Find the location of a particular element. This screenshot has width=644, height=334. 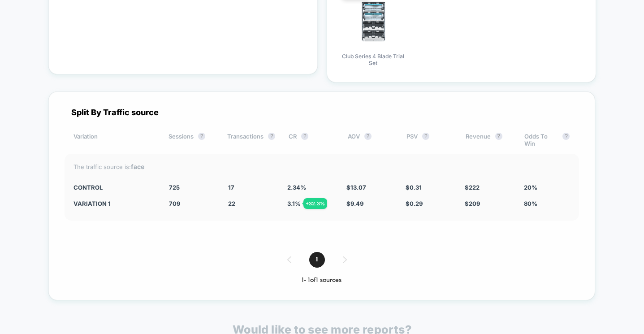

div: Transactions is located at coordinates (251, 139).